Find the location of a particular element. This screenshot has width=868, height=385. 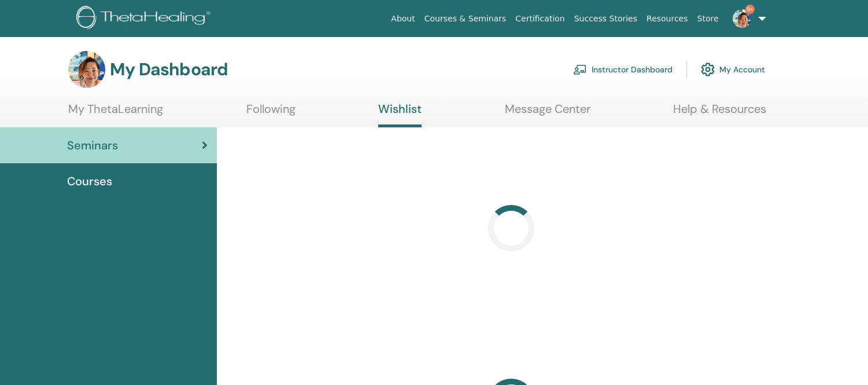

a: My Account is located at coordinates (732, 69).